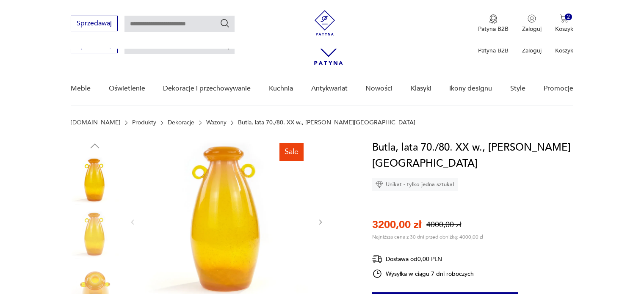 This screenshot has width=644, height=294. What do you see at coordinates (181, 123) in the screenshot?
I see `a: Dekoracje` at bounding box center [181, 123].